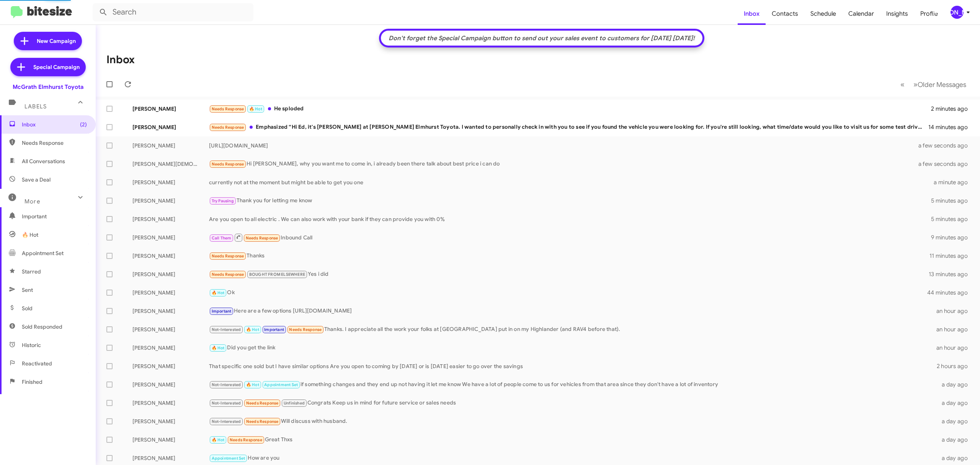 Image resolution: width=980 pixels, height=465 pixels. I want to click on div: 5 minutes ago, so click(953, 200).